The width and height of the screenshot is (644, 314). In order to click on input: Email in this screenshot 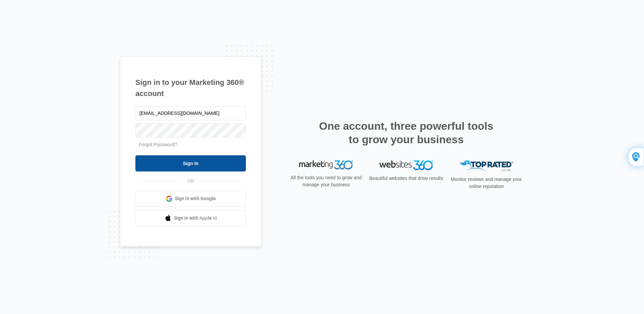, I will do `click(191, 113)`.